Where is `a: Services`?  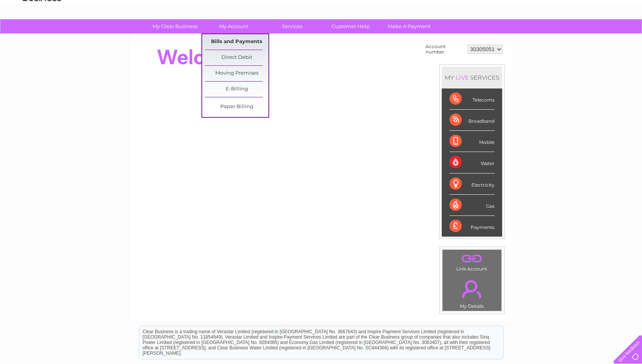
a: Services is located at coordinates (292, 26).